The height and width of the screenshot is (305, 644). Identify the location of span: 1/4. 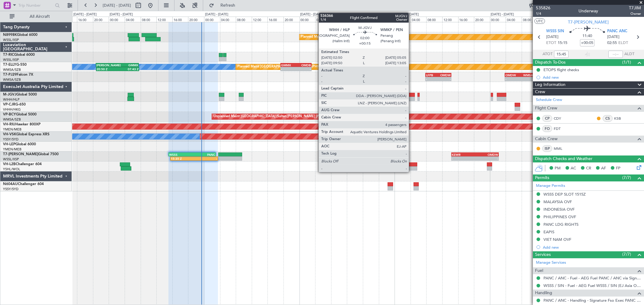
(543, 13).